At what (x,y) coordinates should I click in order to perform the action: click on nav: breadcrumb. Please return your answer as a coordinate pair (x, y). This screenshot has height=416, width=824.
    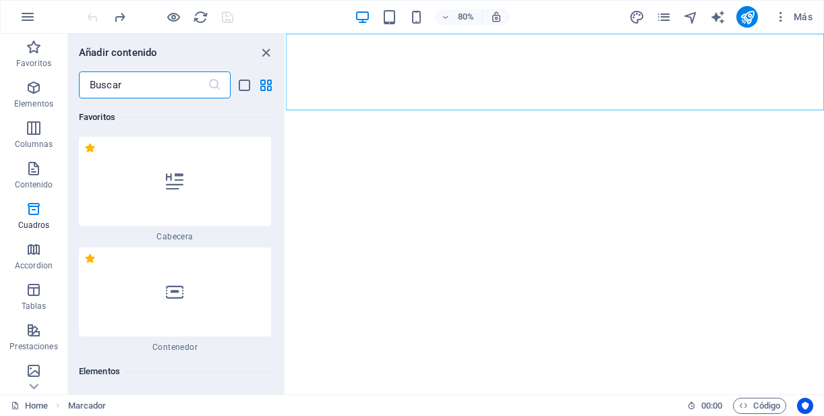
    Looking at the image, I should click on (87, 406).